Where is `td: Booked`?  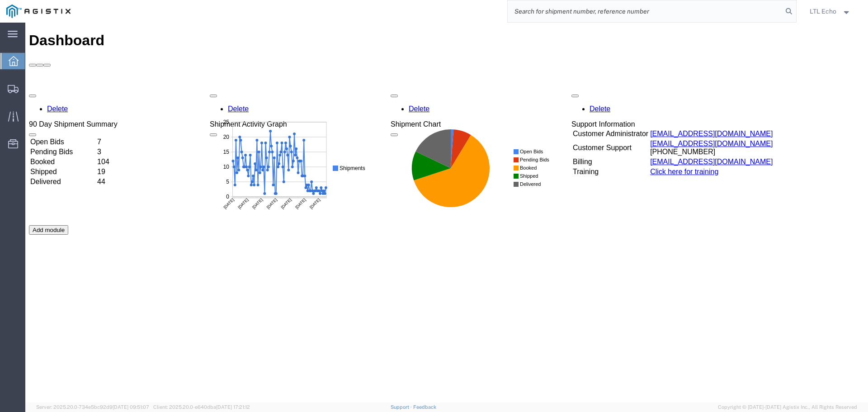 td: Booked is located at coordinates (38, 139).